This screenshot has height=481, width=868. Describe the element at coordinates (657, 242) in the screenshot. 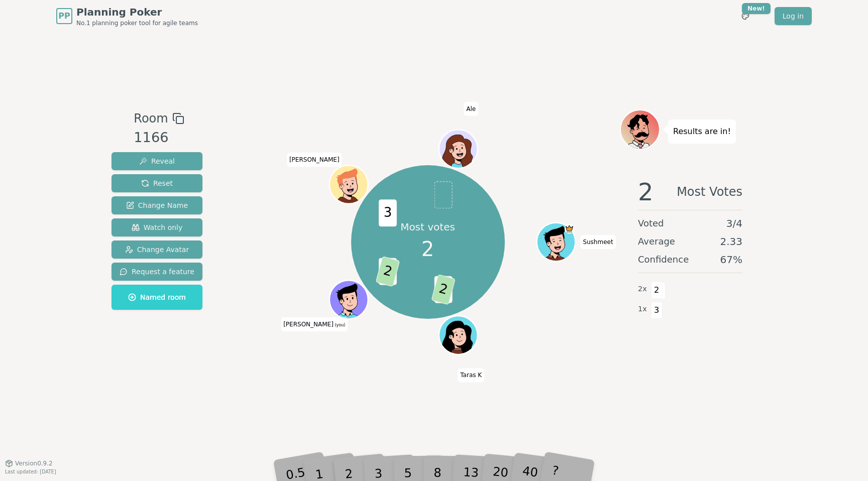

I see `span: Average` at that location.